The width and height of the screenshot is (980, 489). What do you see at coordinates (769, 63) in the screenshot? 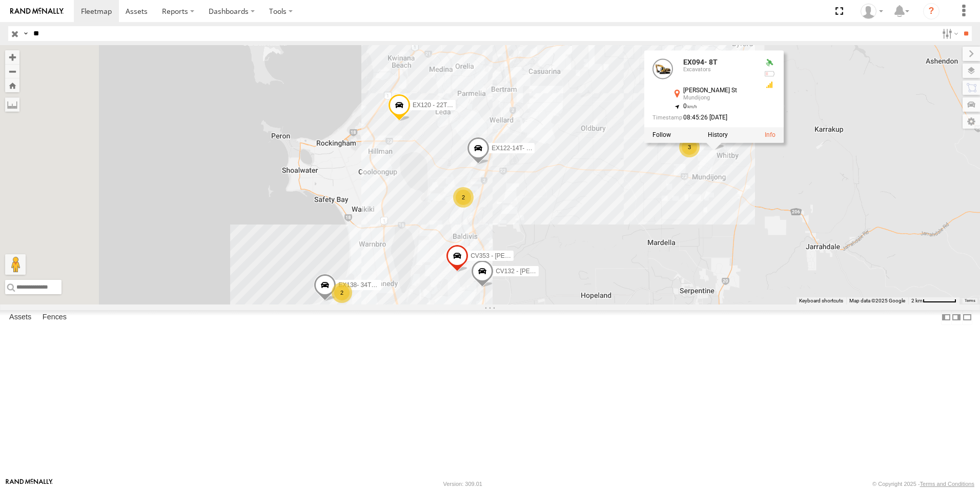
I see `div: Valid GPS Fix` at bounding box center [769, 63].